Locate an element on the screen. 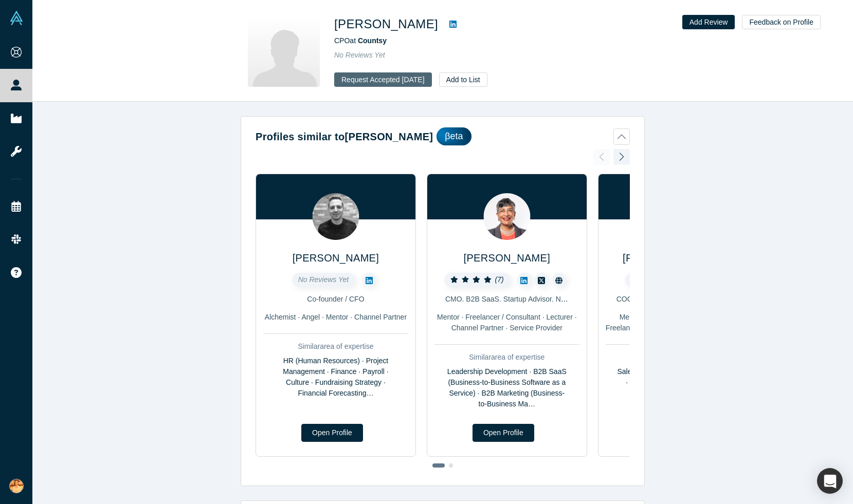 The height and width of the screenshot is (504, 853). div: Leadership Development · B2B SaaS (Business-to-Business Software as a Service) · B2B Marketing (B... is located at coordinates (507, 388).